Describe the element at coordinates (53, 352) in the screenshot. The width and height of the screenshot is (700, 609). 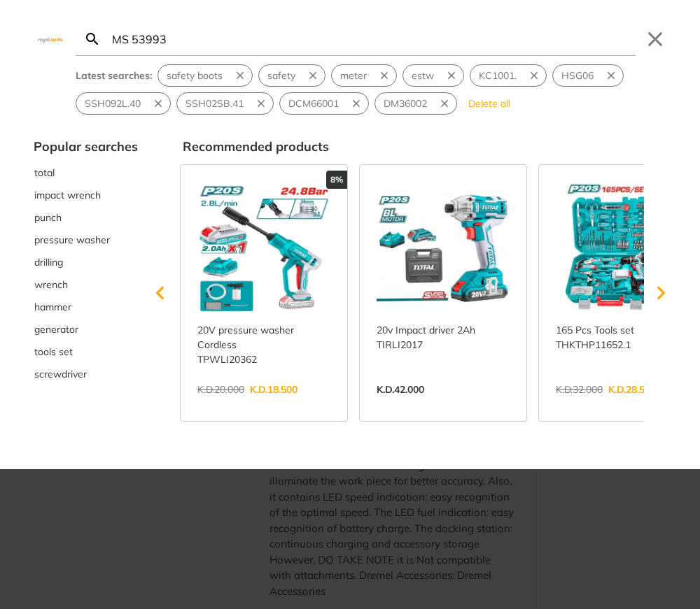
I see `span: tools set` at that location.